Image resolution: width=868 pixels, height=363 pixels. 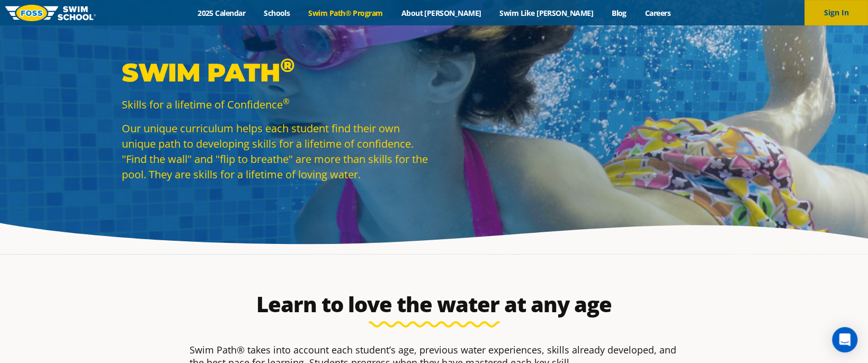 What do you see at coordinates (222, 13) in the screenshot?
I see `a: 2025 Calendar` at bounding box center [222, 13].